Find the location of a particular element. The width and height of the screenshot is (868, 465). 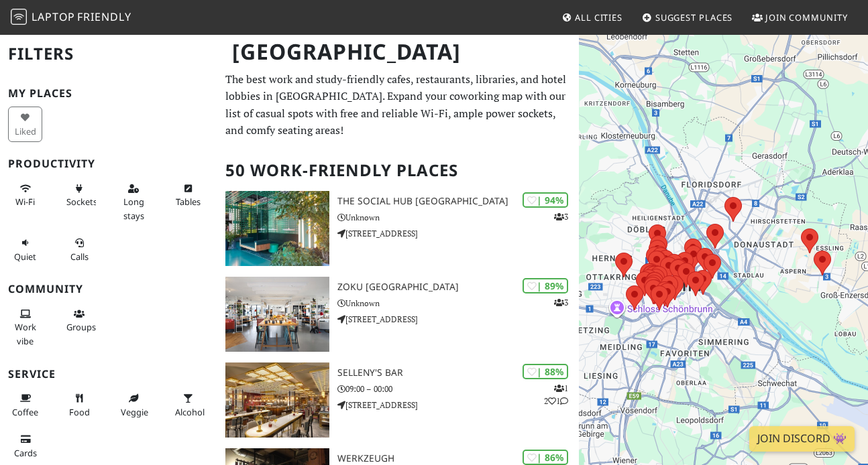

a: Join Discord 👾 is located at coordinates (801, 440).